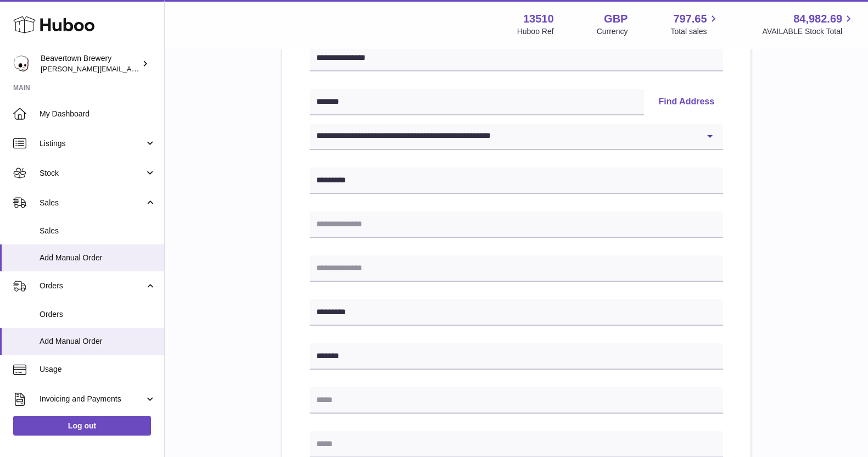  I want to click on span: Usage, so click(98, 370).